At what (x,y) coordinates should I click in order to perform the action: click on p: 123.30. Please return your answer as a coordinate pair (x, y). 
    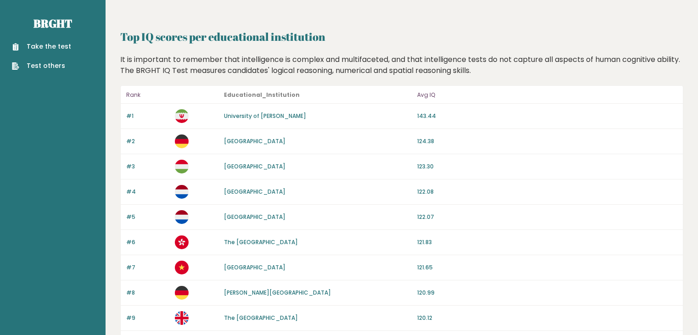
    Looking at the image, I should click on (547, 167).